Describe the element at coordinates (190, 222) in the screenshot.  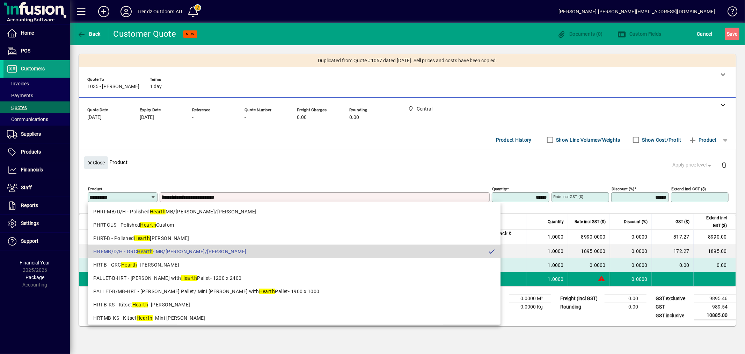
I see `span: Description` at that location.